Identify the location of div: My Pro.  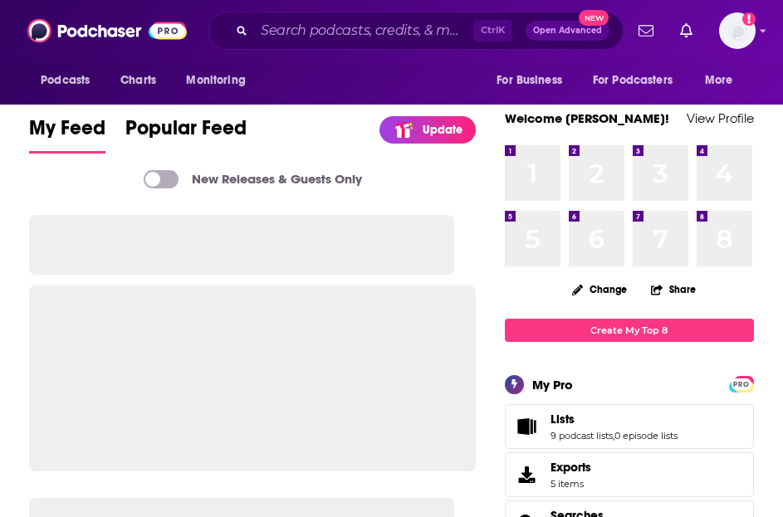
(552, 384).